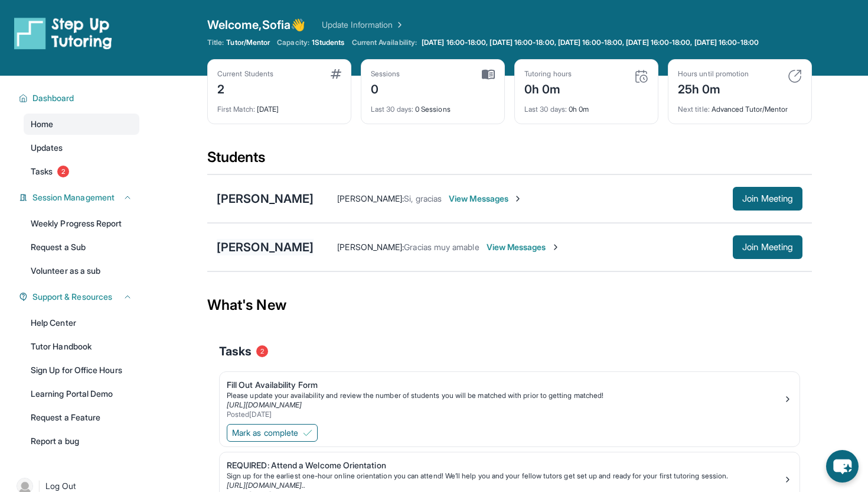  What do you see at coordinates (510, 305) in the screenshot?
I see `div: What's New` at bounding box center [510, 305].